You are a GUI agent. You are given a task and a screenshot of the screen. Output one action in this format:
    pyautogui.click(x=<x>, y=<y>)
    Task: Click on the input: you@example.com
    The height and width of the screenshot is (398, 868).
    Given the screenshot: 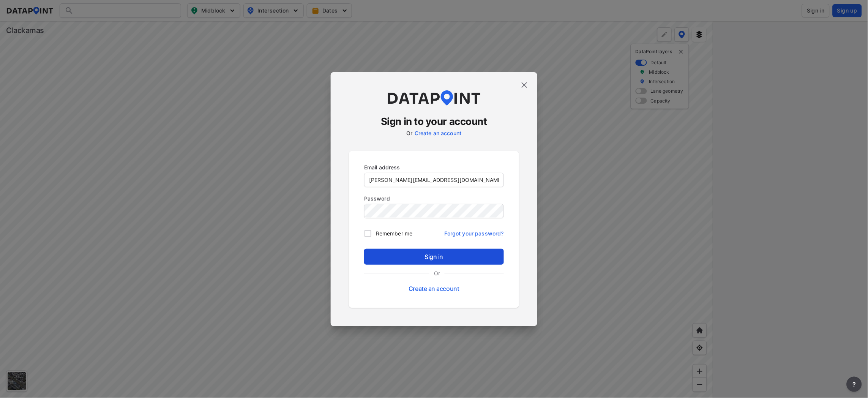 What is the action you would take?
    pyautogui.click(x=434, y=180)
    